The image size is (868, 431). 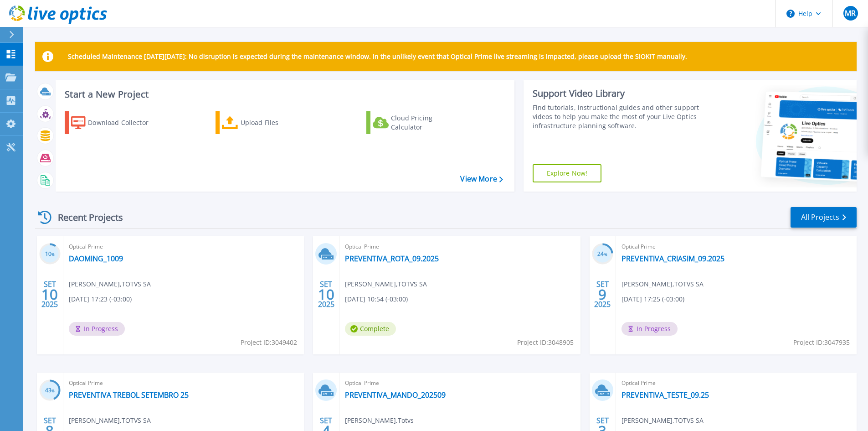 I want to click on div: Support Video Library, so click(x=617, y=94).